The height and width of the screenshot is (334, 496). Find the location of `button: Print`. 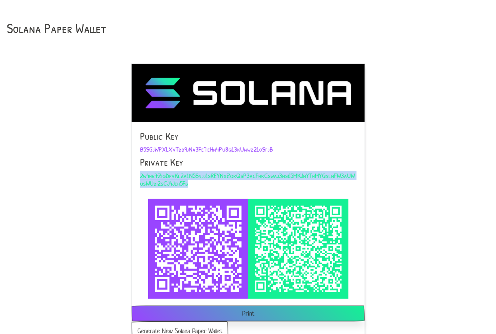

button: Print is located at coordinates (248, 314).